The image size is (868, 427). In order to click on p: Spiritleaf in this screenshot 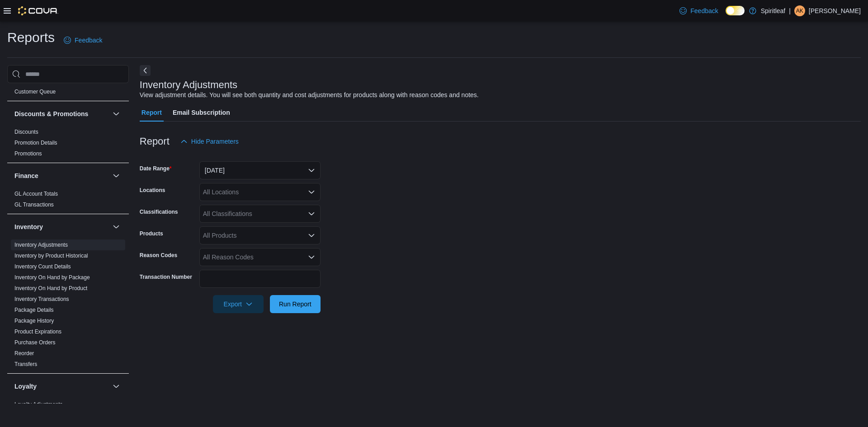, I will do `click(773, 11)`.